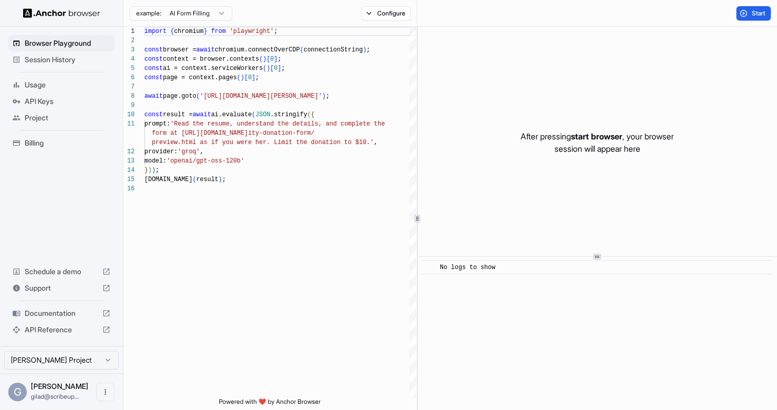 The image size is (777, 410). Describe the element at coordinates (67, 143) in the screenshot. I see `span: Billing` at that location.